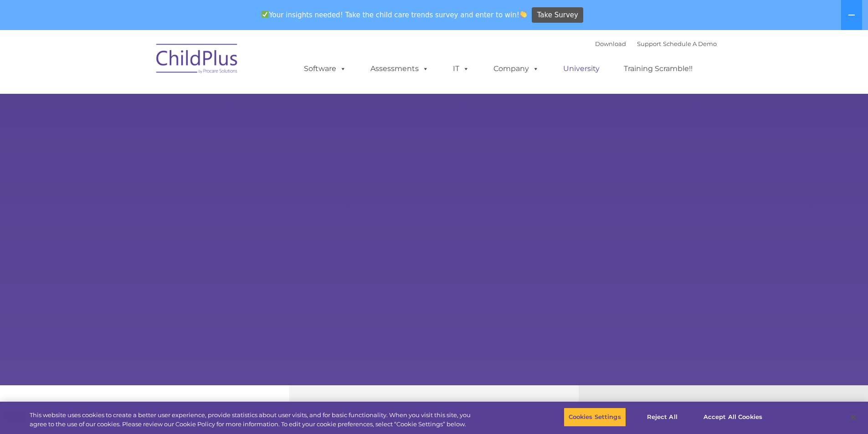  What do you see at coordinates (662, 417) in the screenshot?
I see `button: Reject All` at bounding box center [662, 417].